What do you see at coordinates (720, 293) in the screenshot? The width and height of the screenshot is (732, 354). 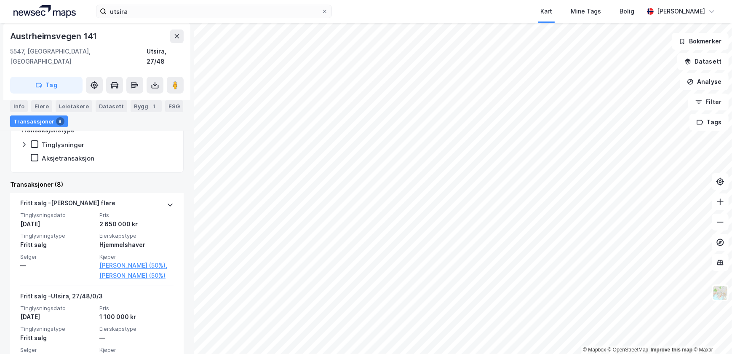 I see `img: Z` at bounding box center [720, 293].